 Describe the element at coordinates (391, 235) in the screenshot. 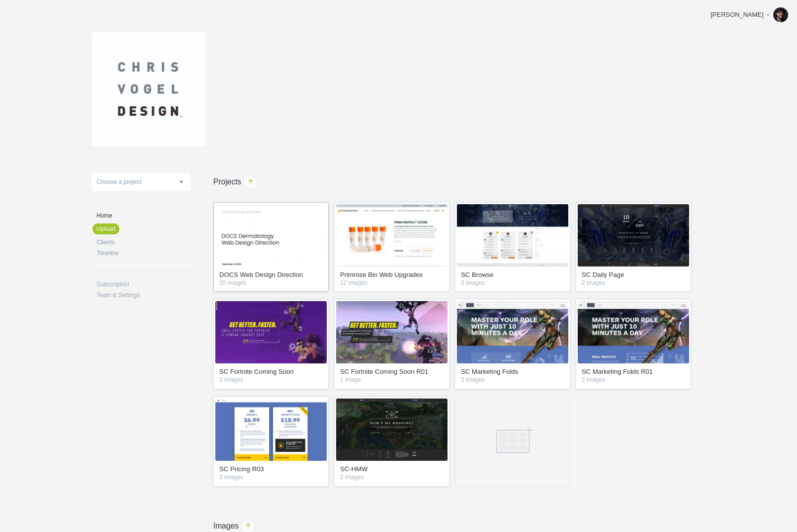

I see `img: chrisvogeldesign_n00t21_thumb.jpg` at that location.